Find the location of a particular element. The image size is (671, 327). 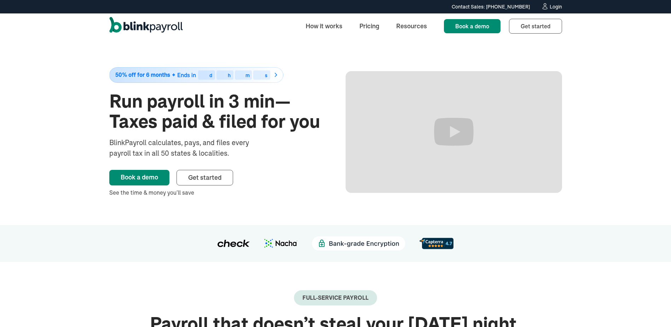

a: Pricing is located at coordinates (369, 26).